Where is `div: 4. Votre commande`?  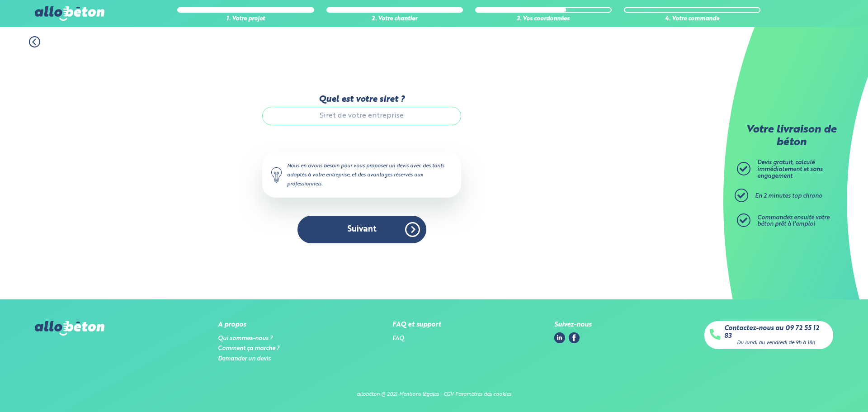 div: 4. Votre commande is located at coordinates (693, 19).